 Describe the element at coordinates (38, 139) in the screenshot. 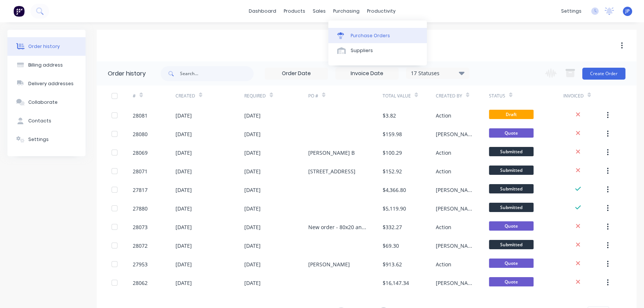

I see `div: Settings` at that location.